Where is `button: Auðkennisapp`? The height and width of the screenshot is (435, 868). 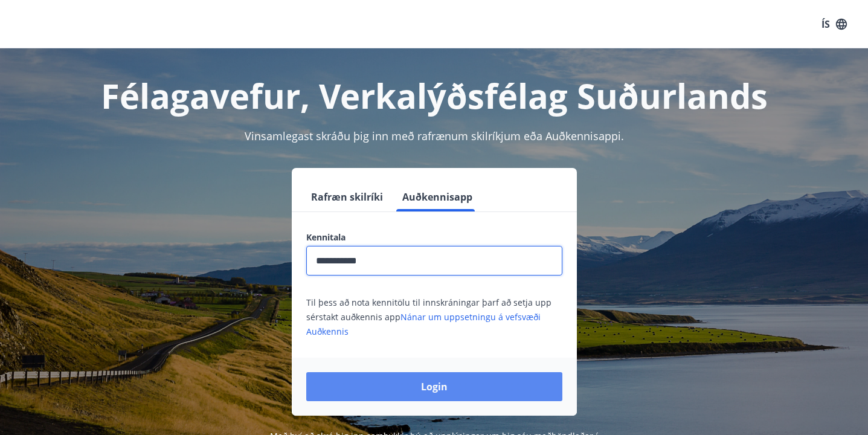
button: Auðkennisapp is located at coordinates (437, 197).